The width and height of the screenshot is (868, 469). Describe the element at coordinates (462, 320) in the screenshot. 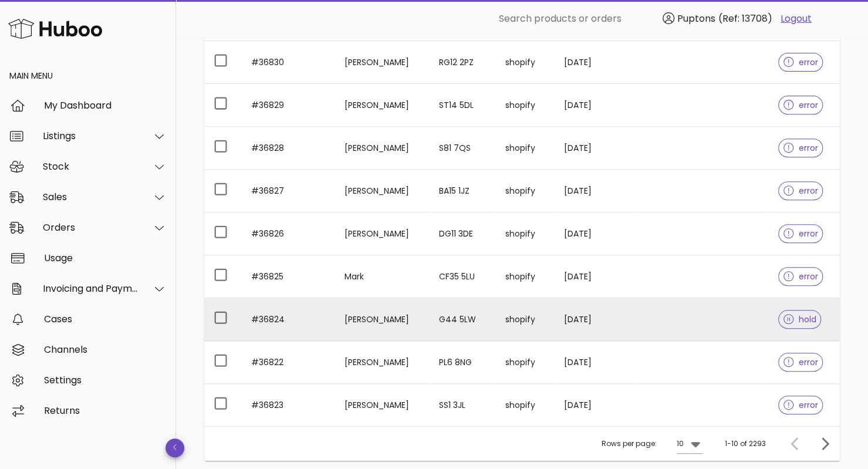

I see `td: G44 5LW` at that location.